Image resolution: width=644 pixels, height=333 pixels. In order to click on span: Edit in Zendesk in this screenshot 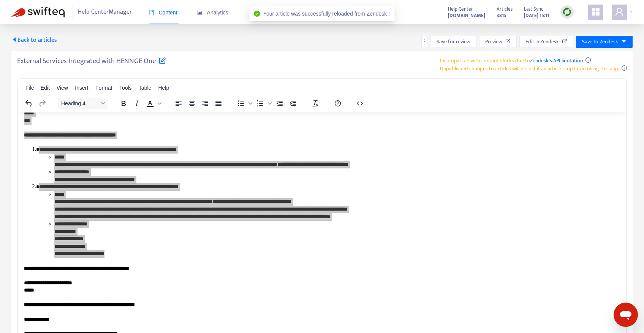, I will do `click(542, 42)`.